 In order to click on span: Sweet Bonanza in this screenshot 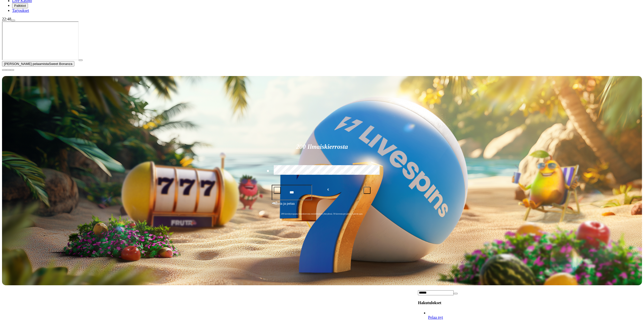, I will do `click(61, 64)`.